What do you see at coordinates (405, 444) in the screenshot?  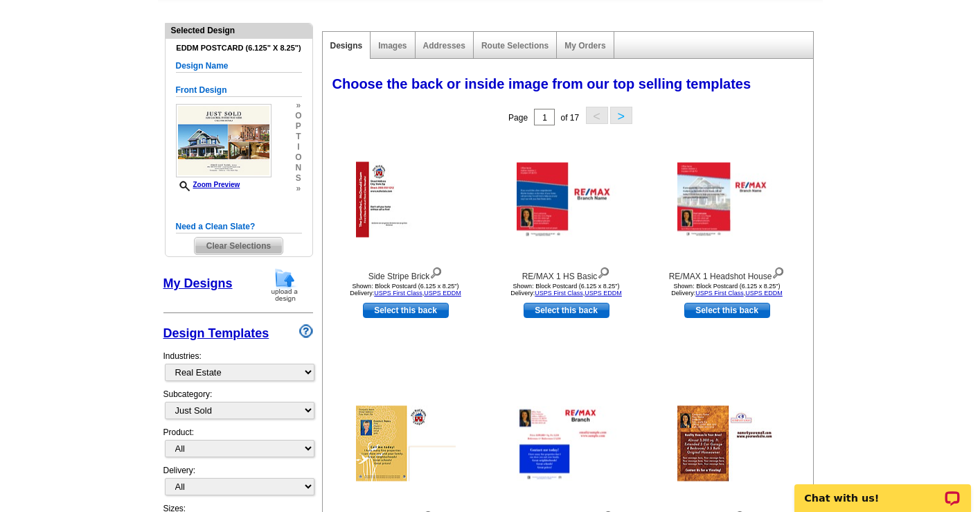 I see `img: Gold Plants` at bounding box center [405, 444].